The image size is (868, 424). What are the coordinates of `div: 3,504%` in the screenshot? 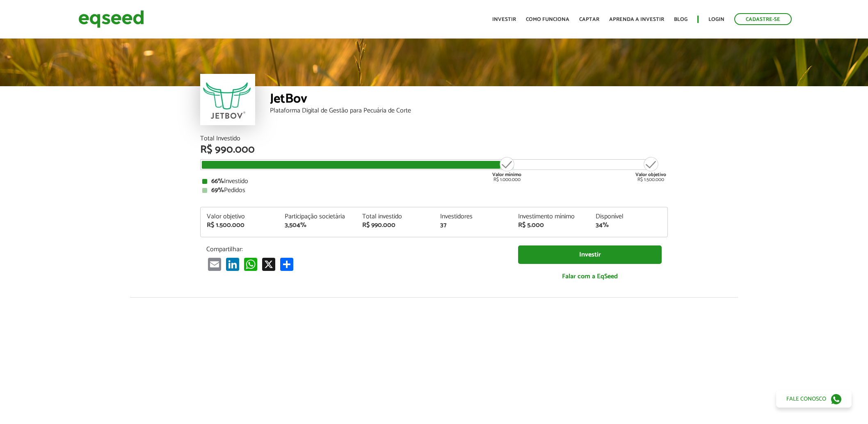 It's located at (317, 225).